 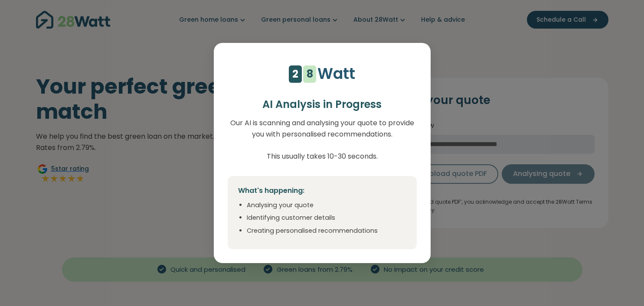 I want to click on li: Identifying customer details, so click(x=326, y=218).